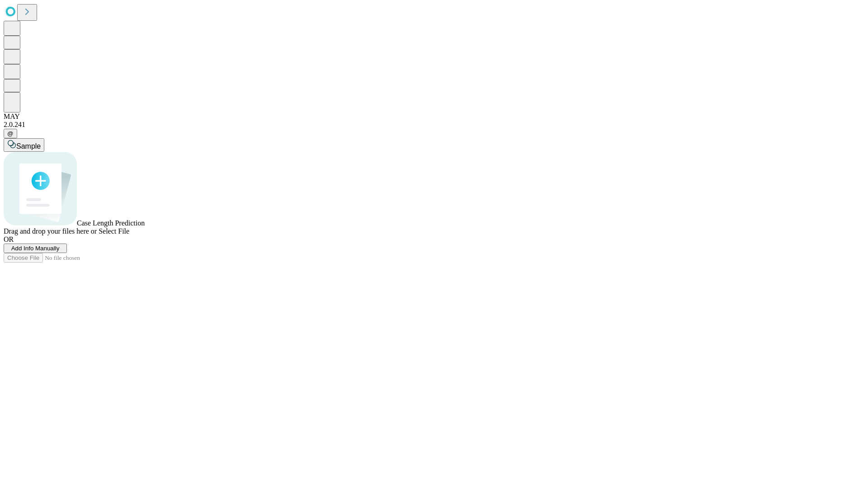 The height and width of the screenshot is (488, 868). I want to click on span: Sample, so click(28, 146).